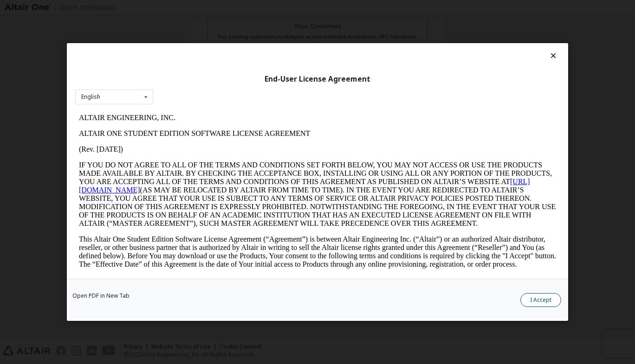 The width and height of the screenshot is (635, 364). What do you see at coordinates (242, 85) in the screenshot?
I see `p: IF YOU DO NOT AGREE TO ALL OF THE TERMS AND CONDITIONS SET FORTH BELOW, YOU MAY NOT ACCESS OR USE...` at bounding box center [242, 85].